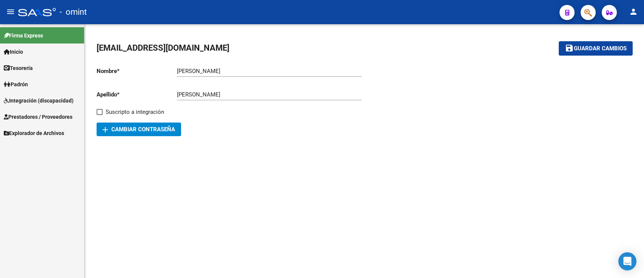 Image resolution: width=644 pixels, height=278 pixels. Describe the element at coordinates (137, 95) in the screenshot. I see `p: Apellido` at that location.